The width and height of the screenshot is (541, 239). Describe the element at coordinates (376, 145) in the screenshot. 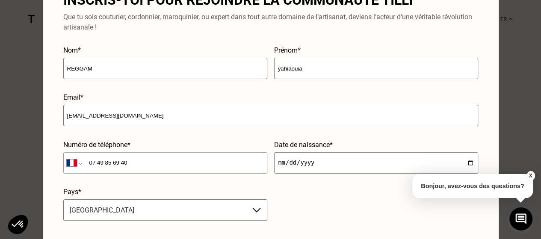

I see `label: Date de naissance*` at that location.